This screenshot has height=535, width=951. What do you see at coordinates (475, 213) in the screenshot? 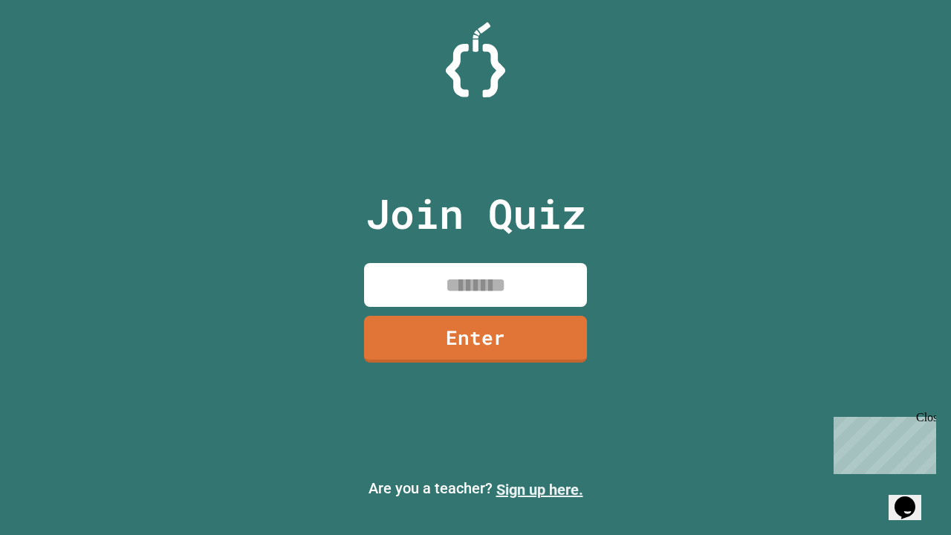
I see `p: Join Quiz` at bounding box center [475, 213].